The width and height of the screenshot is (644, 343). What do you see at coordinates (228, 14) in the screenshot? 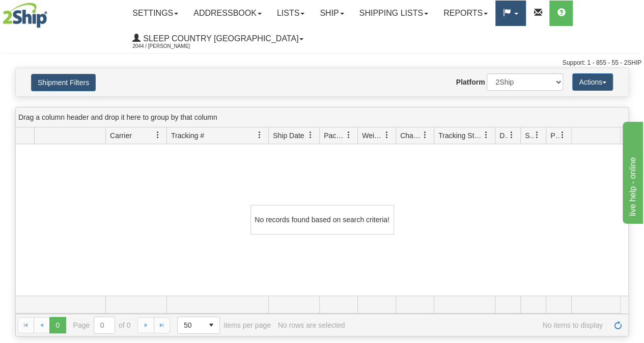
I see `a: Addressbook` at bounding box center [228, 14].